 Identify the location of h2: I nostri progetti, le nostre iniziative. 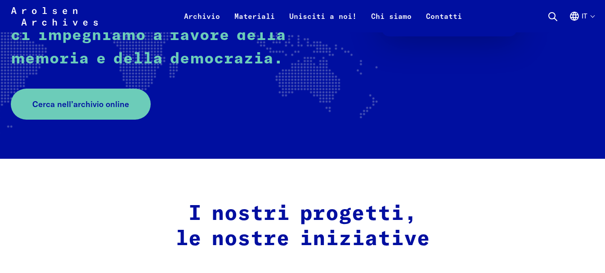
(303, 227).